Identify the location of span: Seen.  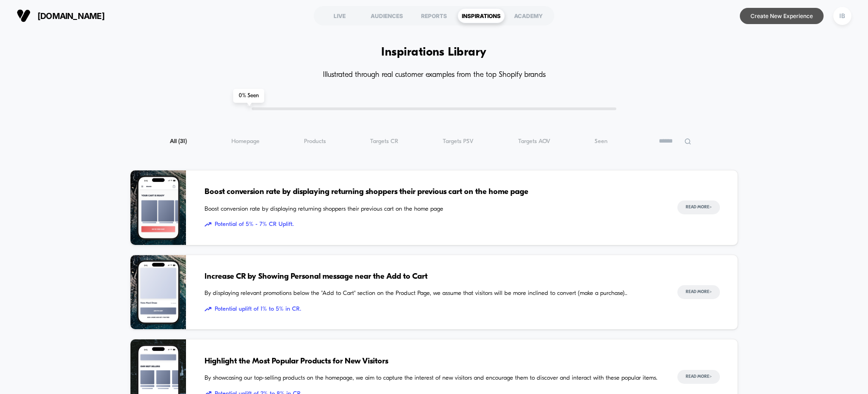
(601, 142).